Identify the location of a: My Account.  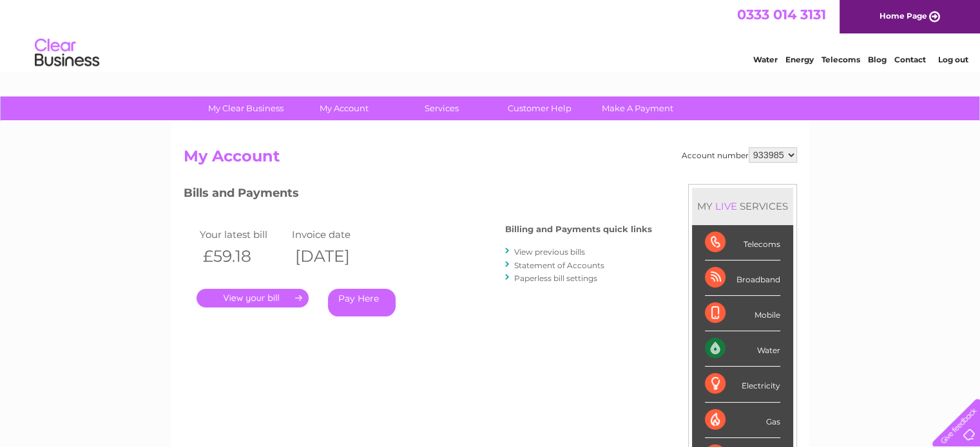
(343, 108).